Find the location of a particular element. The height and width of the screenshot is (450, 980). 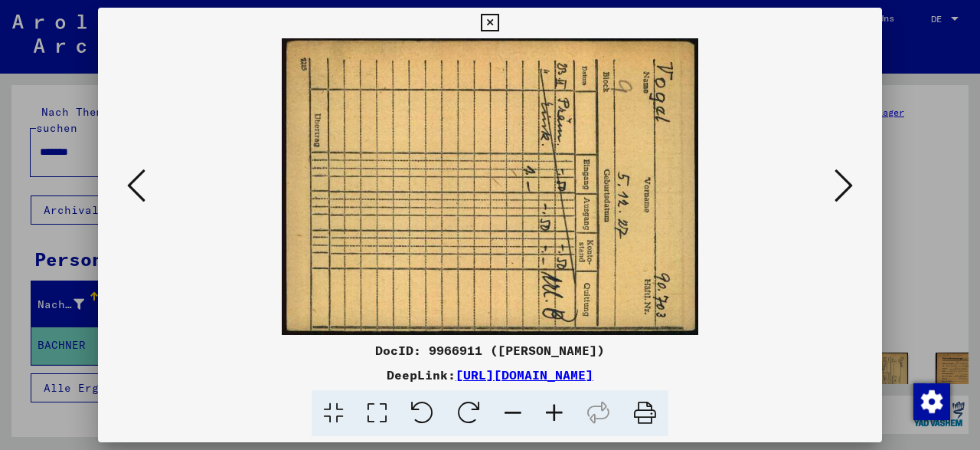

div: DeepLink: is located at coordinates (490, 374).